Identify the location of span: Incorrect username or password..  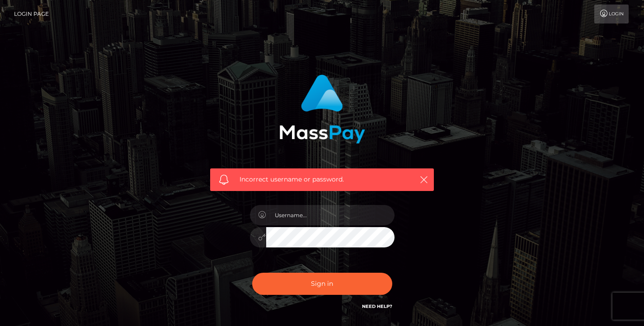
(322, 179).